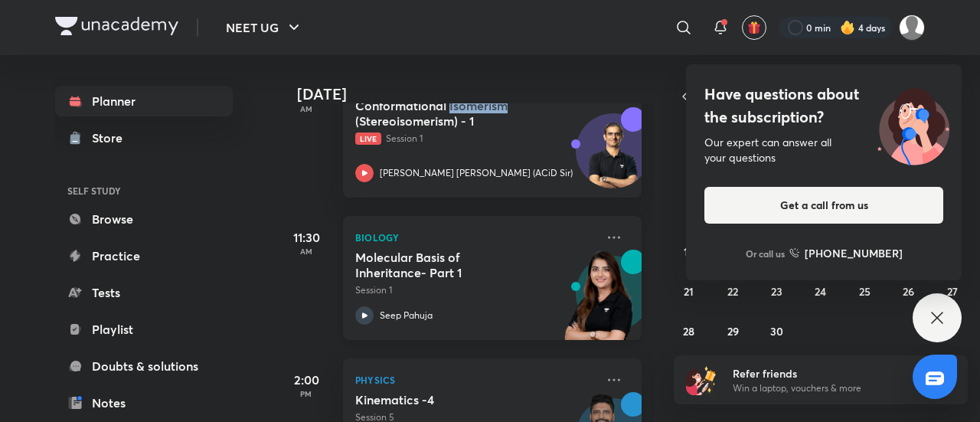  What do you see at coordinates (777, 291) in the screenshot?
I see `button: September 23, 2025` at bounding box center [777, 291].